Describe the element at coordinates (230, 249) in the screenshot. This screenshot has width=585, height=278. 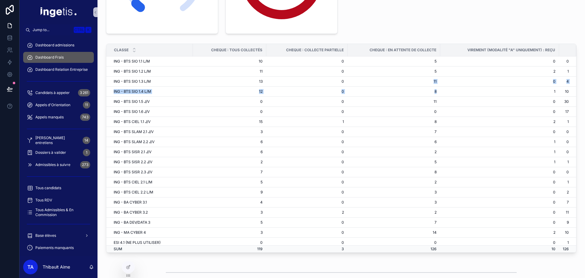
I see `td: 119` at that location.